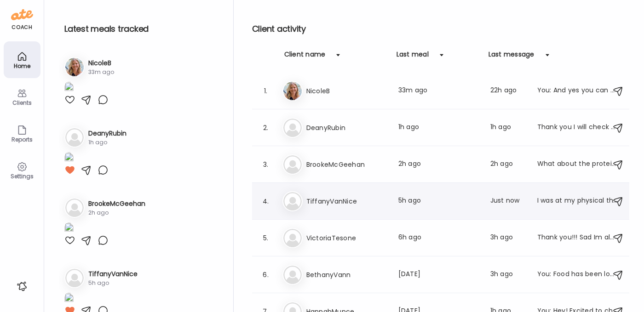 The height and width of the screenshot is (312, 644). I want to click on div: Home, so click(22, 65).